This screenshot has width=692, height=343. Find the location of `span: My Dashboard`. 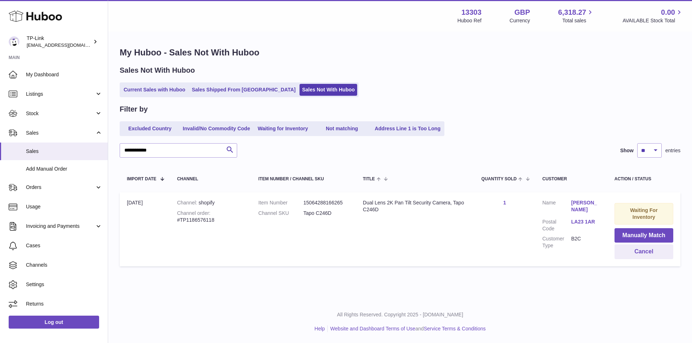

span: My Dashboard is located at coordinates (64, 75).